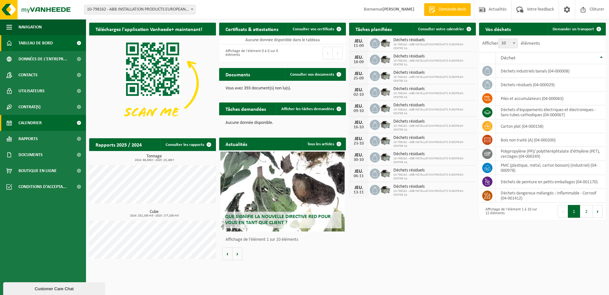  Describe the element at coordinates (252, 29) in the screenshot. I see `h2: Certificats & attestations` at that location.